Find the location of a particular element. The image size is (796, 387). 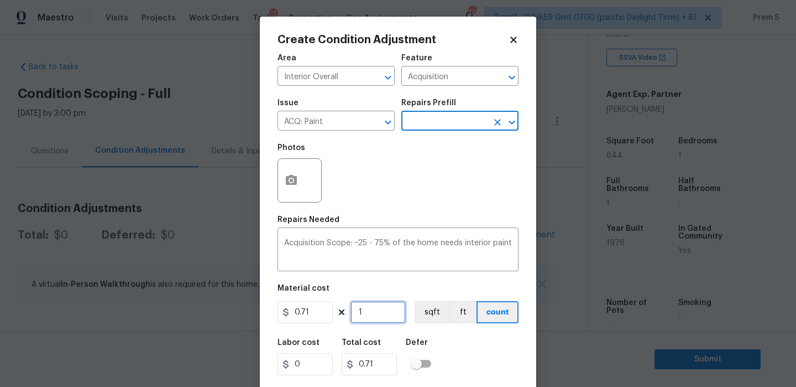

button: count is located at coordinates (498, 312).